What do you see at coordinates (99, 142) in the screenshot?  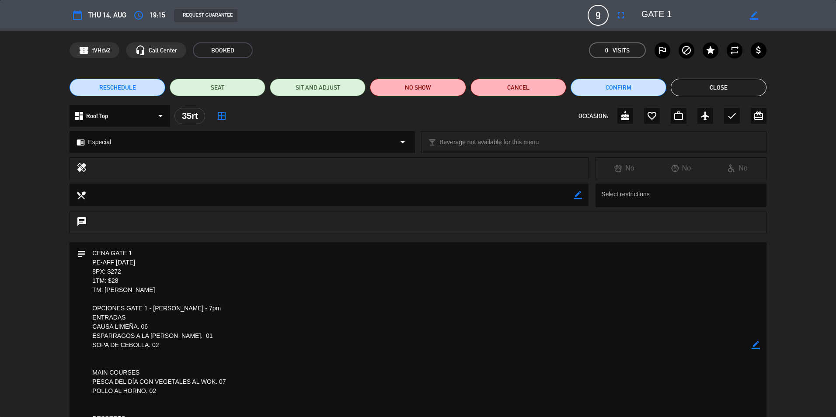 I see `span: Especial` at bounding box center [99, 142].